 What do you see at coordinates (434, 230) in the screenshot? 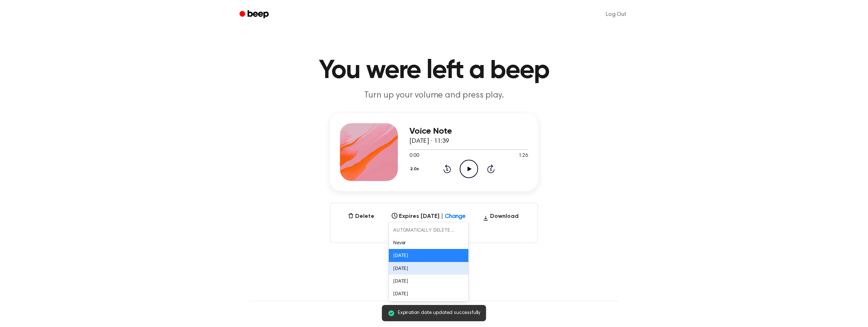
I see `span: Only visible to you` at bounding box center [434, 230].